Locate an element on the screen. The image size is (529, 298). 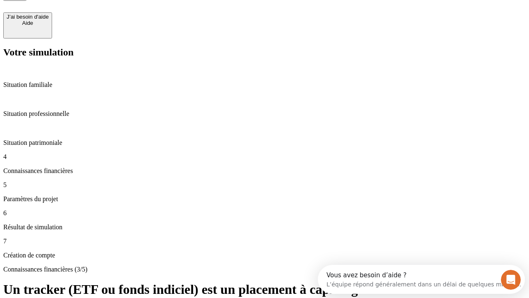
div: Aide is located at coordinates (28, 23).